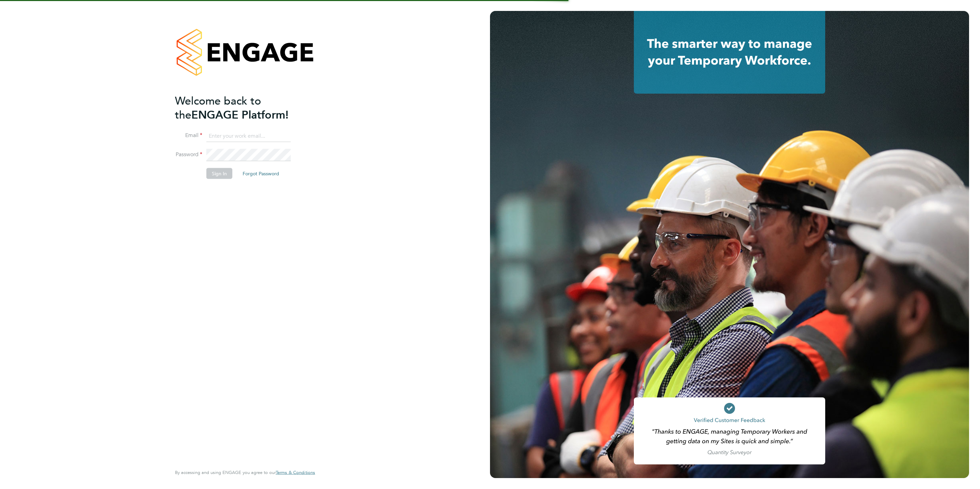 This screenshot has height=489, width=980. I want to click on button: Sign In, so click(219, 173).